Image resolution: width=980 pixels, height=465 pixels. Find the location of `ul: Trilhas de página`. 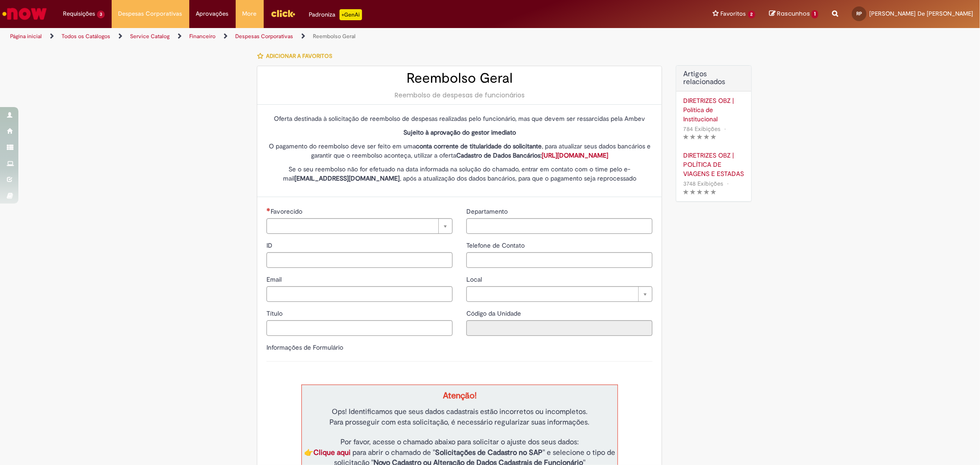

ul: Trilhas de página is located at coordinates (327, 36).